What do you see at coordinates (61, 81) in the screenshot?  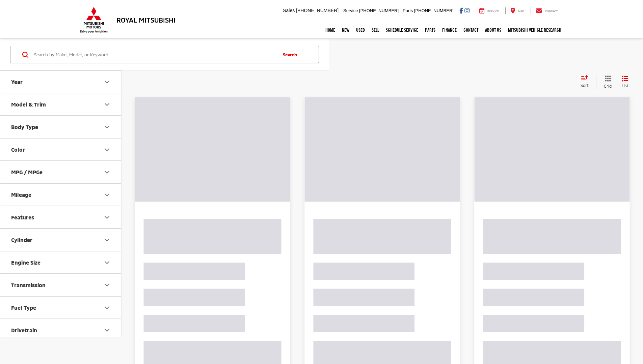 I see `button: YearYear` at bounding box center [61, 81].